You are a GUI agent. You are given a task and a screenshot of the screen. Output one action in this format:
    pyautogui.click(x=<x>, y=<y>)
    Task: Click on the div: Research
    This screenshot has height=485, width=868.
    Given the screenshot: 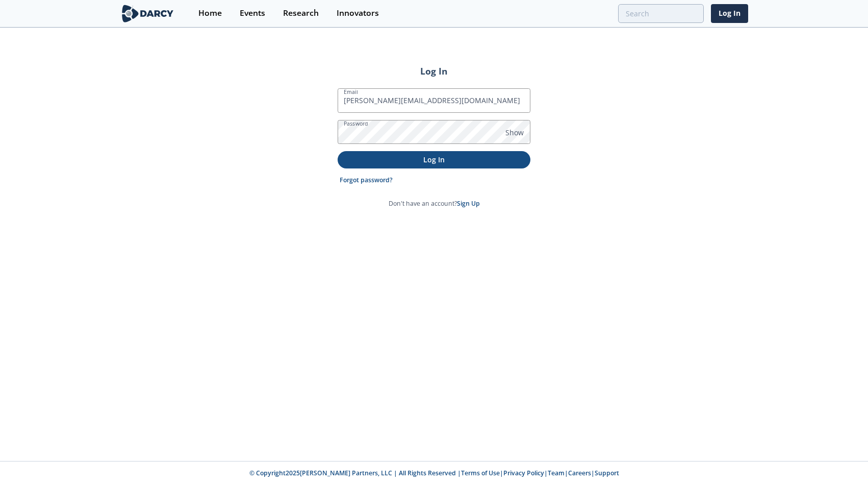 What is the action you would take?
    pyautogui.click(x=301, y=13)
    